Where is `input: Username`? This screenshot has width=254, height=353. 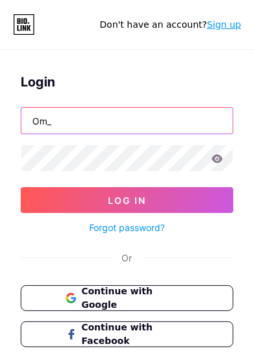 input: Username is located at coordinates (127, 121).